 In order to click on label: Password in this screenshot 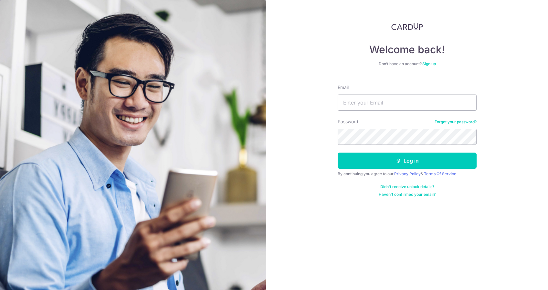, I will do `click(348, 122)`.